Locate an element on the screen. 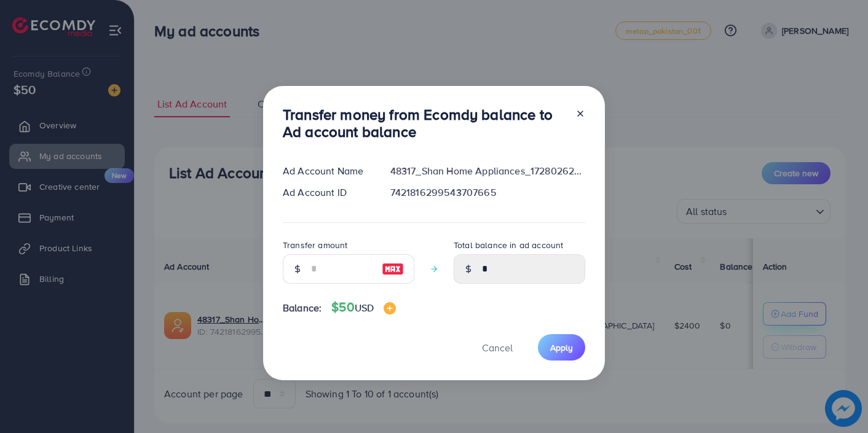 This screenshot has width=868, height=433. span: Cancel is located at coordinates (498, 347).